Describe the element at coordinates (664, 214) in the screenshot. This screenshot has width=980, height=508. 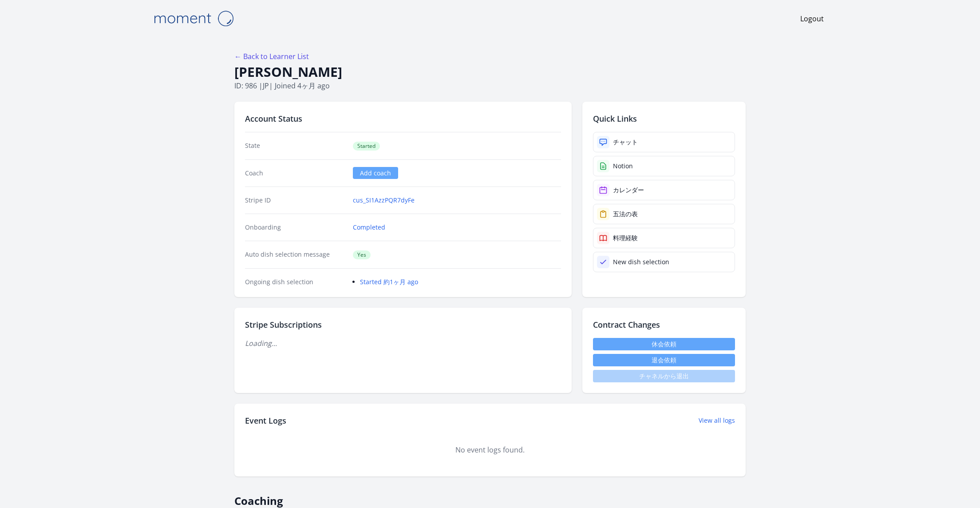
I see `a: 五法の表` at that location.